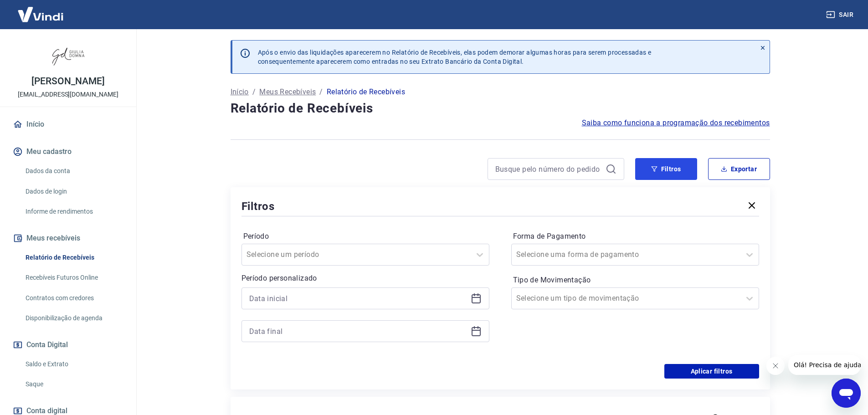 Image resolution: width=868 pixels, height=415 pixels. Describe the element at coordinates (287, 92) in the screenshot. I see `p: Meus Recebíveis` at that location.